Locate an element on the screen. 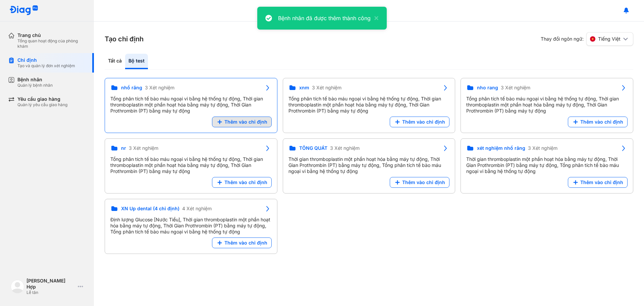 The height and width of the screenshot is (306, 644). div: Lễ tân is located at coordinates (51, 293).